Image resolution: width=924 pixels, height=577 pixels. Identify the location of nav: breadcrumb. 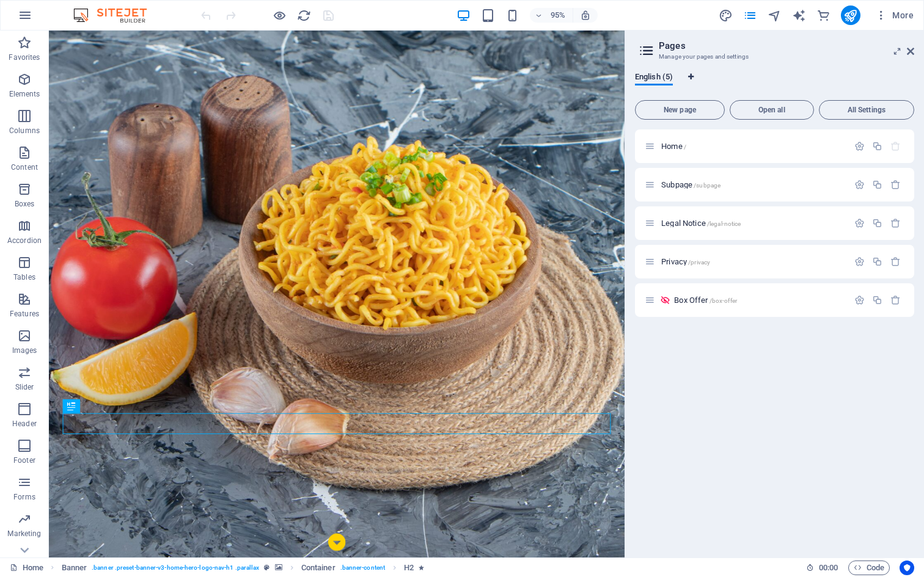
(243, 568).